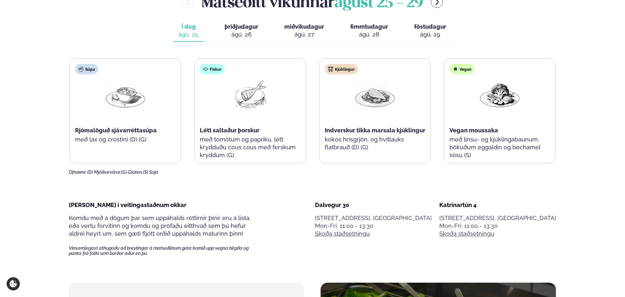 Image resolution: width=625 pixels, height=297 pixels. What do you see at coordinates (86, 69) in the screenshot?
I see `div: Súpa` at bounding box center [86, 69].